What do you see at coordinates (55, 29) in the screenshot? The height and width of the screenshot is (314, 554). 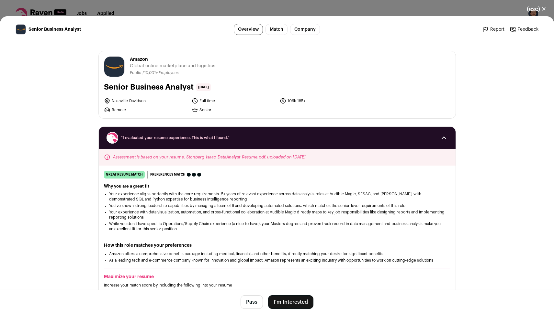 I see `span: Senior Business Analyst` at bounding box center [55, 29].